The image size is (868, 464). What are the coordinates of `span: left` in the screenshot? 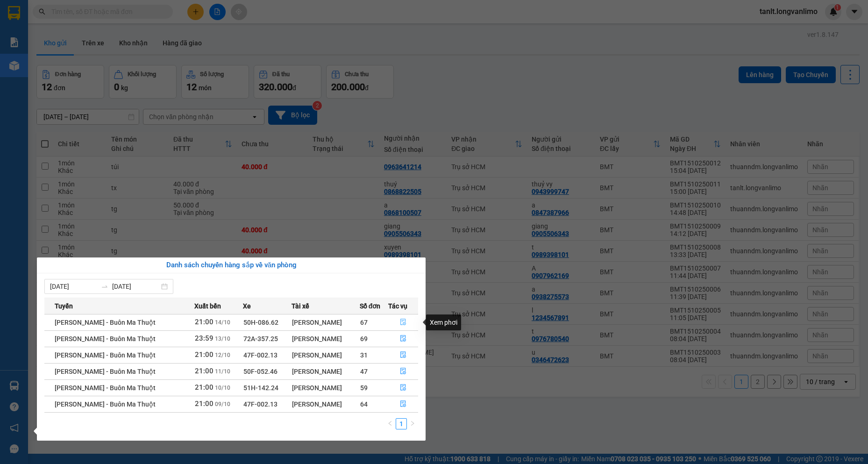 It's located at (390, 423).